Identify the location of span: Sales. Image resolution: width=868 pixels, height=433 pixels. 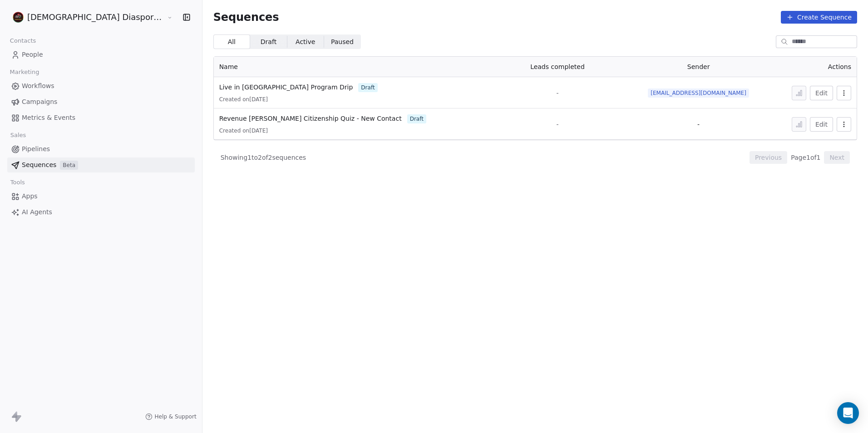
(18, 135).